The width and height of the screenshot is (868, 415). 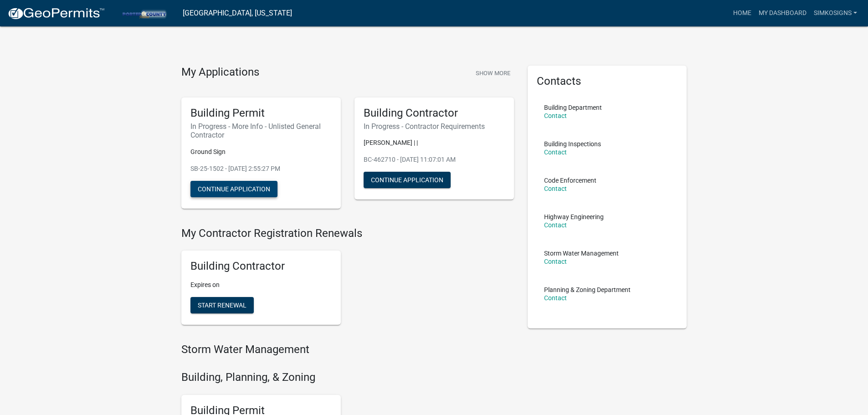 I want to click on button: Start Renewal, so click(x=222, y=305).